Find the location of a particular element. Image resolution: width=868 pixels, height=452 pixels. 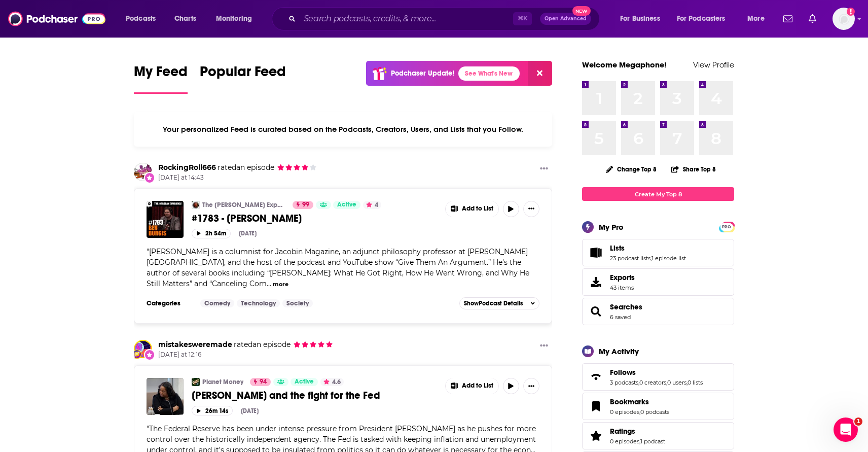

a: RockingRoll666 is located at coordinates (187, 167).